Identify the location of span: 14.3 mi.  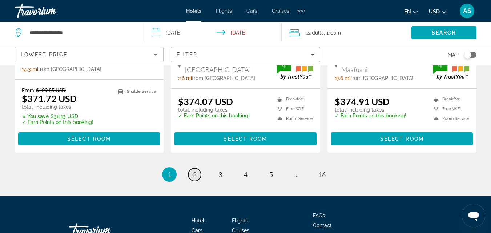
(30, 69).